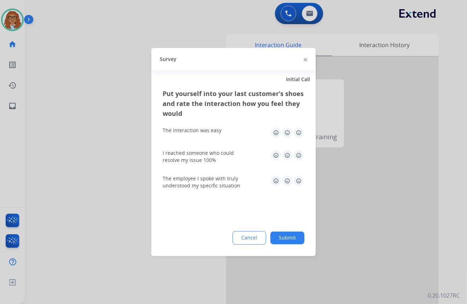 This screenshot has height=304, width=467. Describe the element at coordinates (444, 296) in the screenshot. I see `p: 0.20.1027RC` at that location.